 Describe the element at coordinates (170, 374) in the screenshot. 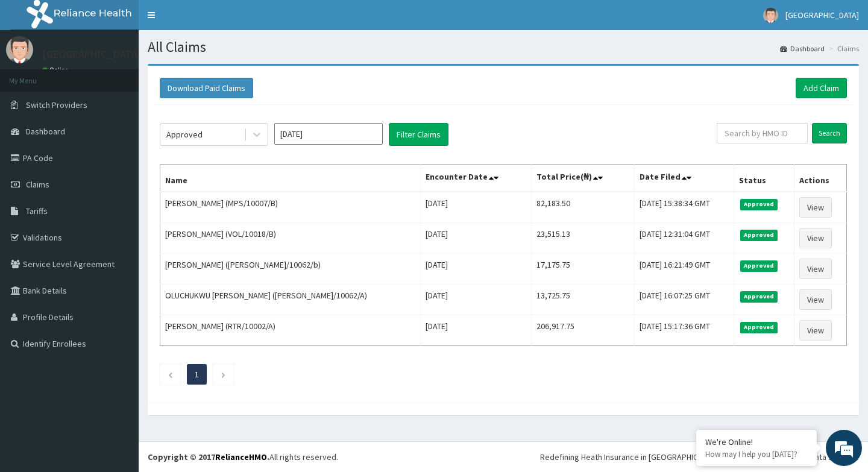

I see `a: Previous page` at that location.